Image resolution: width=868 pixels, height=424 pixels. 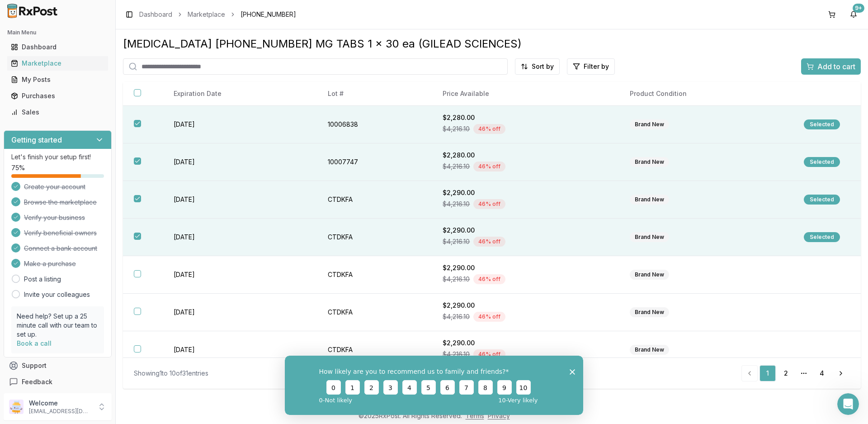 What do you see at coordinates (58, 96) in the screenshot?
I see `div: Purchases` at bounding box center [58, 96].